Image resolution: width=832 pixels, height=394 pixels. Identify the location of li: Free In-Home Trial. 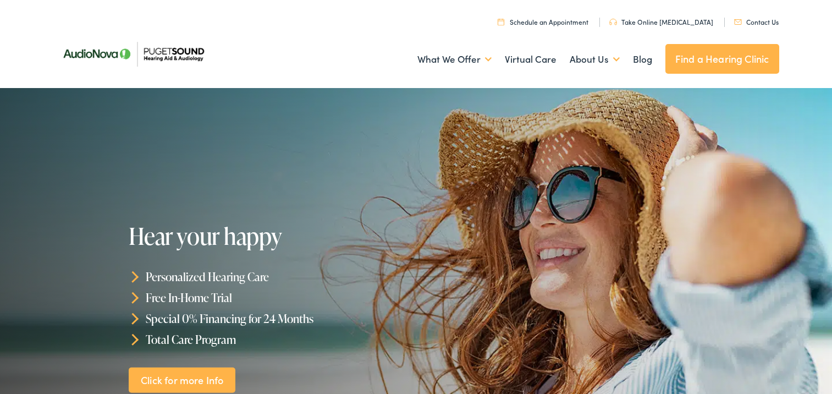
(274, 297).